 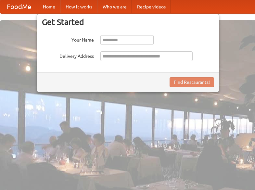 What do you see at coordinates (68, 55) in the screenshot?
I see `label: Delivery Address` at bounding box center [68, 55].